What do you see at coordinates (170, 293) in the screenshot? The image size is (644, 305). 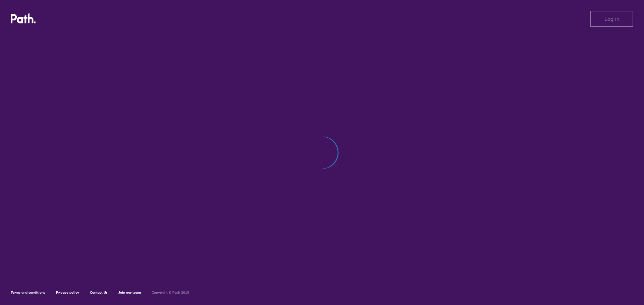 I see `h6: Copyright © Path 2018` at bounding box center [170, 293].